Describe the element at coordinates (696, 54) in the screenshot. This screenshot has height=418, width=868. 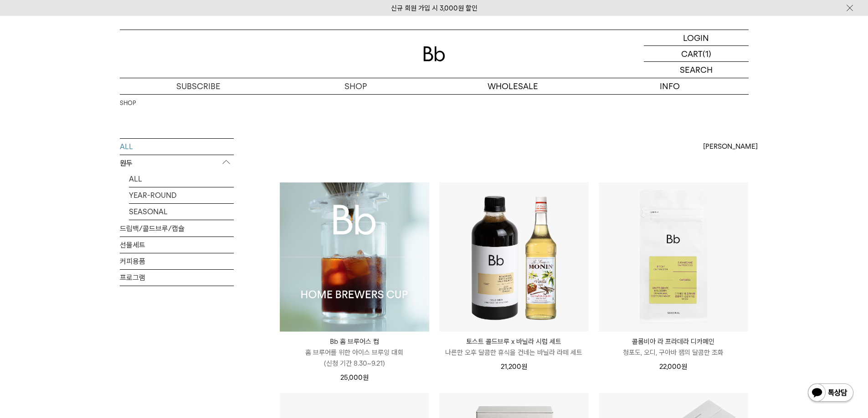
I see `a: CART (1)` at that location.